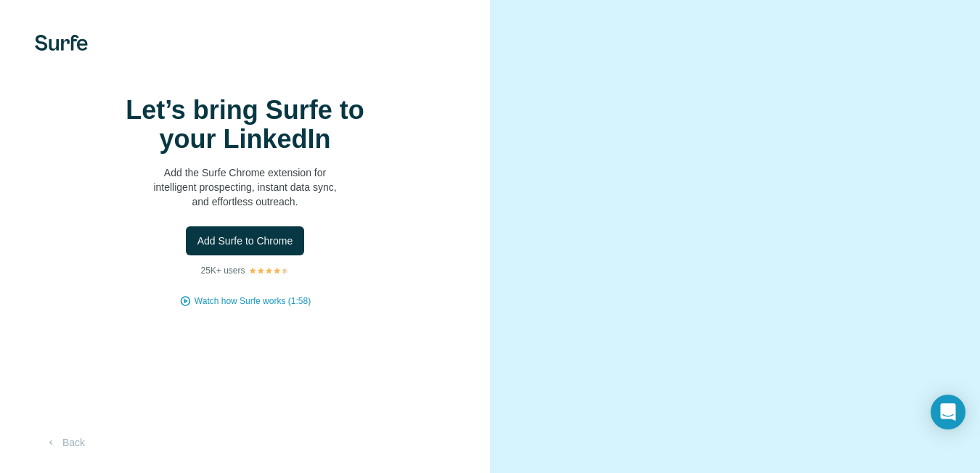 The image size is (980, 473). Describe the element at coordinates (245, 188) in the screenshot. I see `p: Add the Surfe Chrome extension for intelligent prospecting, instant data sync, and effortless out...` at that location.